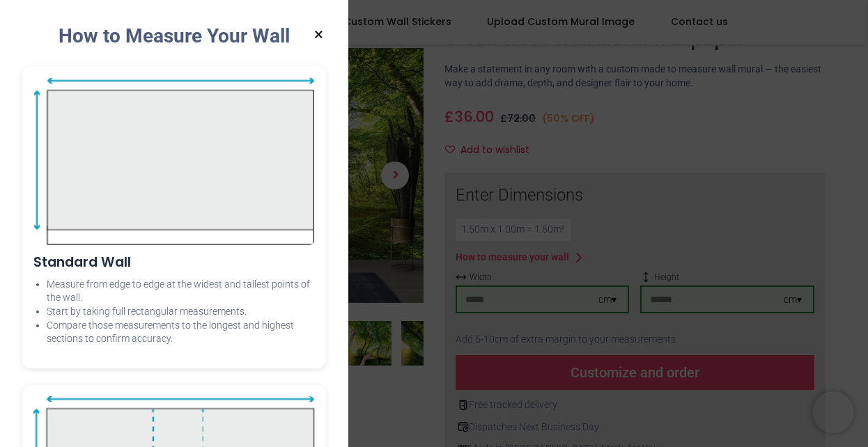 The width and height of the screenshot is (868, 447). Describe the element at coordinates (174, 36) in the screenshot. I see `div: How to Measure Your Wall` at that location.